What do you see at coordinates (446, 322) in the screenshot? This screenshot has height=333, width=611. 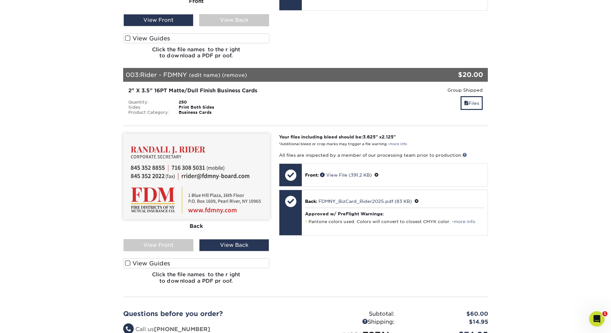 I see `div: $14.95` at bounding box center [446, 322].